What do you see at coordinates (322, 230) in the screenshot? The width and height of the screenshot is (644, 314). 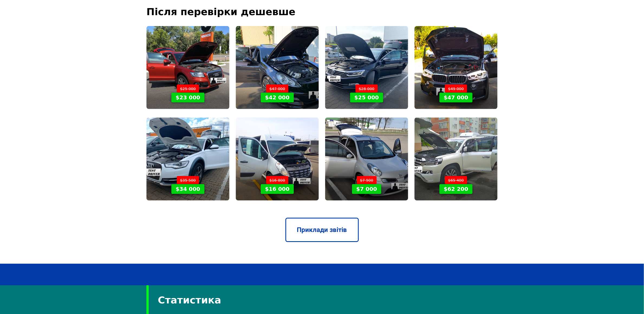 I see `a: Приклади звітів` at bounding box center [322, 230].